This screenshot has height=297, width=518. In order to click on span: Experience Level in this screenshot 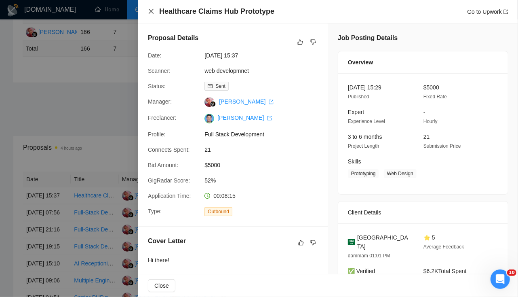, I will do `click(367, 121)`.